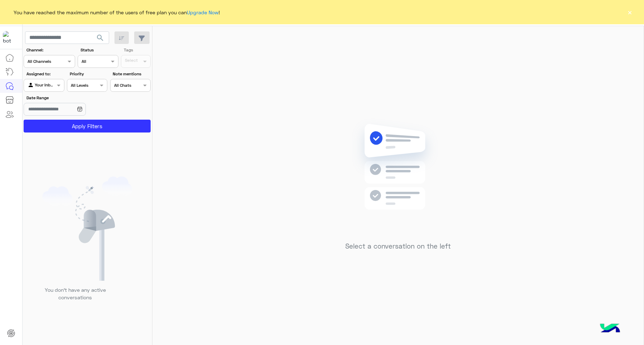 The width and height of the screenshot is (644, 345). I want to click on img: hulul-logo.png, so click(610, 329).